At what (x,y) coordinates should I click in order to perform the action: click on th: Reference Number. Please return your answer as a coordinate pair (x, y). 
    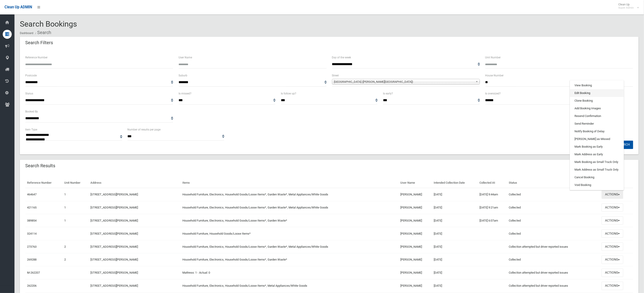
    Looking at the image, I should click on (44, 183).